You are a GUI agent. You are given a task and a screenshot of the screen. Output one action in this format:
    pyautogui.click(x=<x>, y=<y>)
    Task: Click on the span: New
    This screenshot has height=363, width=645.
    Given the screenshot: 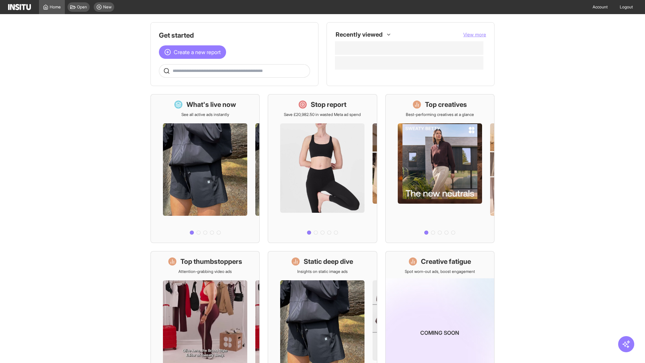 What is the action you would take?
    pyautogui.click(x=107, y=7)
    